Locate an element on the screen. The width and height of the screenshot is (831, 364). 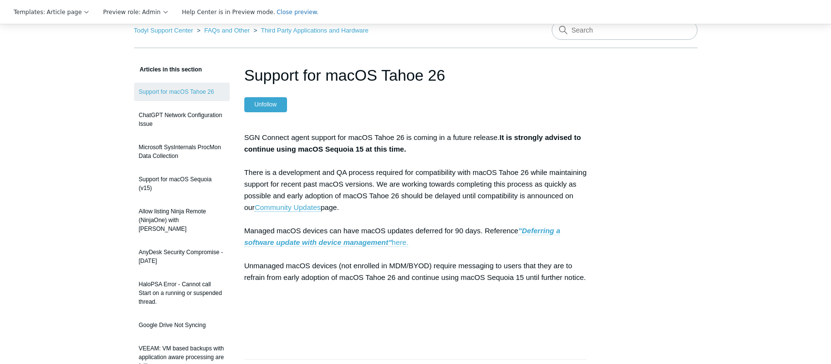
a: Support for macOS Tahoe 26 is located at coordinates (182, 92).